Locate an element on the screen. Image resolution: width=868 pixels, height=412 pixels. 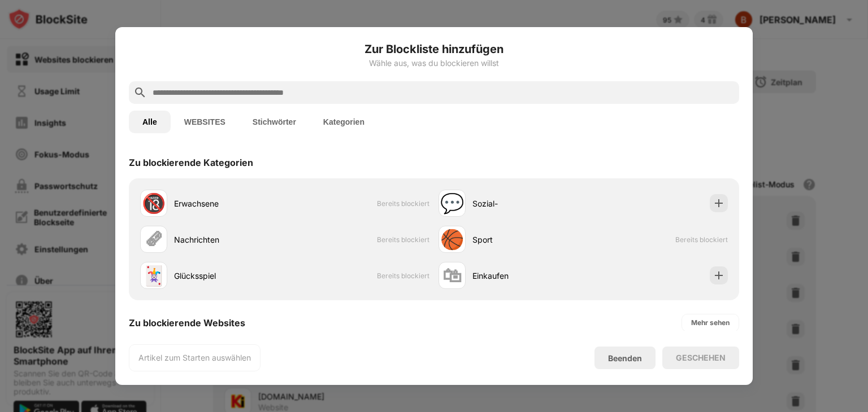
div: Zu blockierende Kategorien is located at coordinates (191, 163).